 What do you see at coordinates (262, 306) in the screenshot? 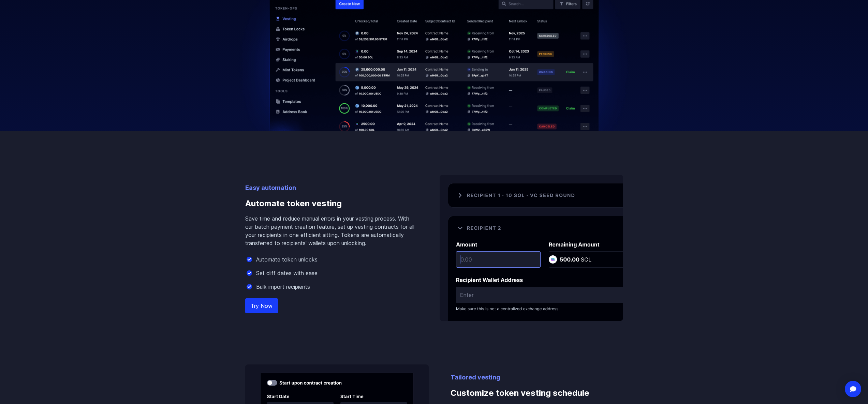
I see `a: Try Now` at bounding box center [262, 306].